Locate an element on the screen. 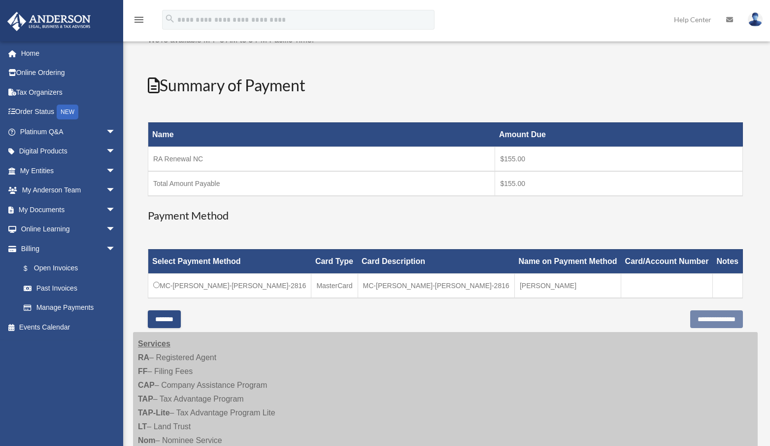 This screenshot has width=770, height=446. div: NEW is located at coordinates (68, 112).